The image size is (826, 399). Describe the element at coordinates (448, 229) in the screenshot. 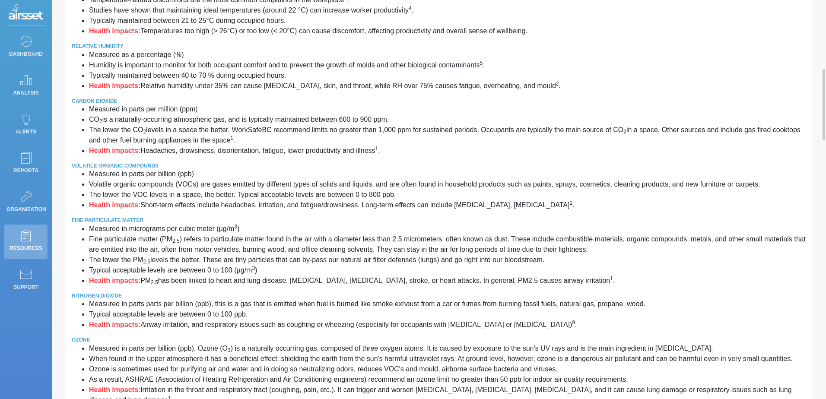

I see `li: Measured in micrograms per cubic meter (μg/m )` at that location.